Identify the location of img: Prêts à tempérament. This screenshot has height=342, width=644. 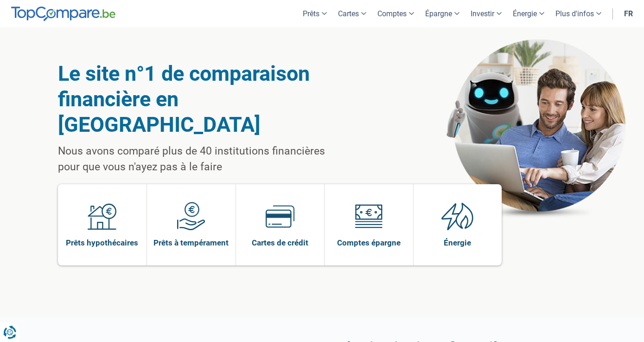
(191, 216).